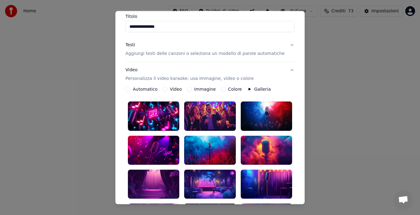 The height and width of the screenshot is (215, 420). I want to click on button: TestiAggiungi testi delle canzoni o seleziona un modello di parole automatiche, so click(210, 50).